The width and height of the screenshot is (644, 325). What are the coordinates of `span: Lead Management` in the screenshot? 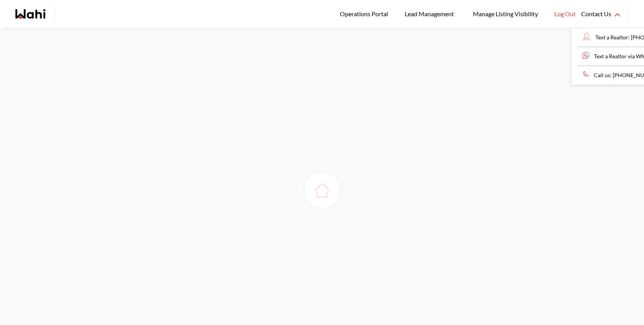 It's located at (430, 14).